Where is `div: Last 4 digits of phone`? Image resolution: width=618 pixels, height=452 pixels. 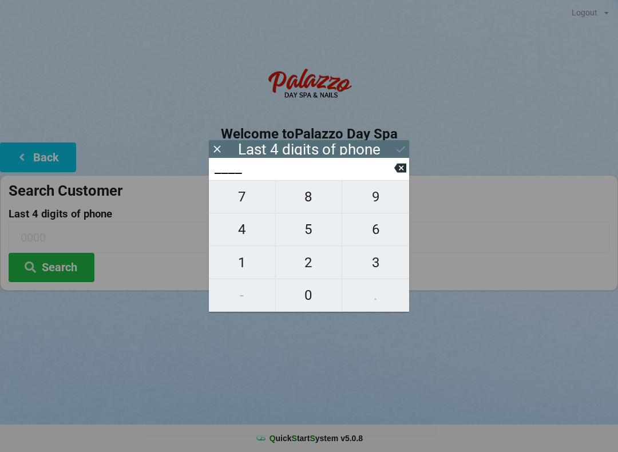
div: Last 4 digits of phone is located at coordinates (309, 149).